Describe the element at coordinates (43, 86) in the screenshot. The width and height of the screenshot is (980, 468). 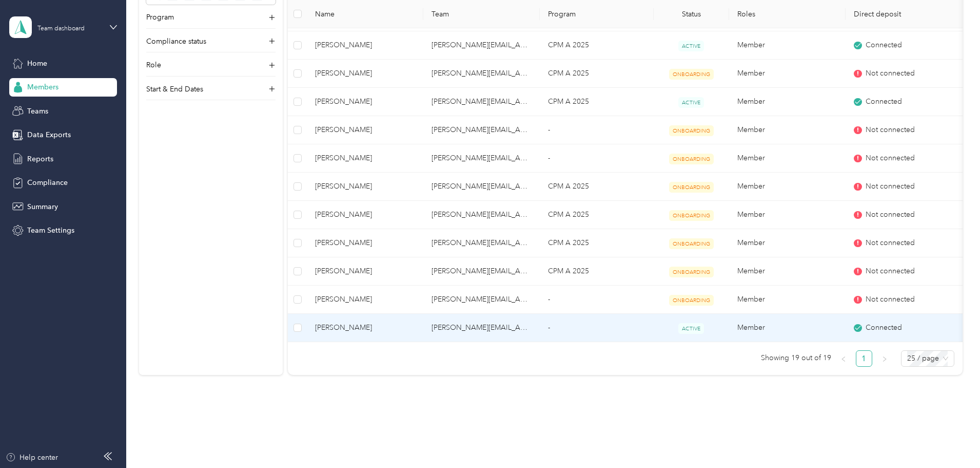
I see `span: Members` at that location.